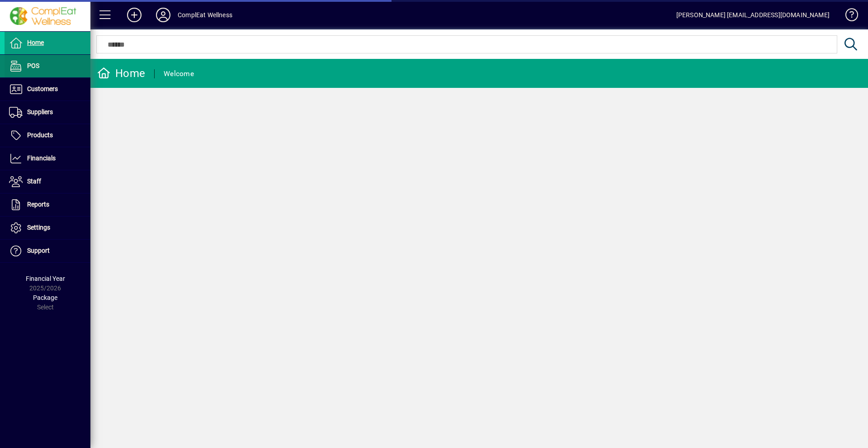 This screenshot has width=868, height=448. What do you see at coordinates (47, 182) in the screenshot?
I see `a: Staff` at bounding box center [47, 182].